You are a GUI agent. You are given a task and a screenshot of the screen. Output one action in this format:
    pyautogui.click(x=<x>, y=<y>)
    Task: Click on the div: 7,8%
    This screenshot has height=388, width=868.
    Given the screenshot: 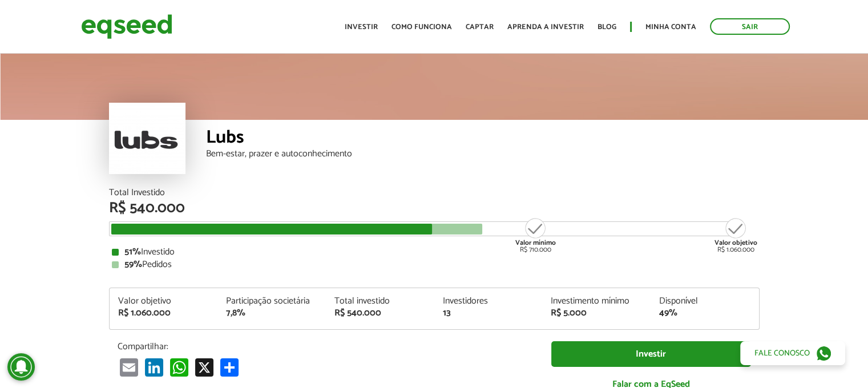 What is the action you would take?
    pyautogui.click(x=272, y=313)
    